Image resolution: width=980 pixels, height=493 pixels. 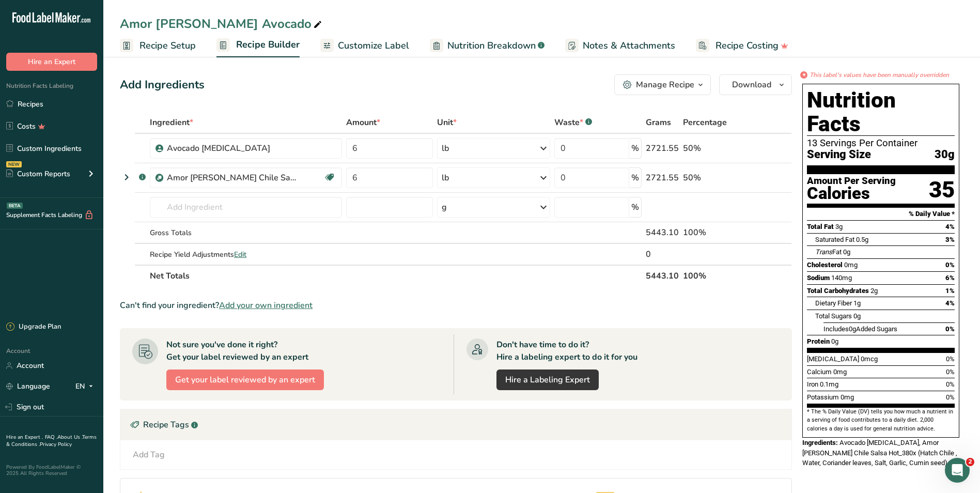 I want to click on div: 2721.55, so click(x=663, y=148).